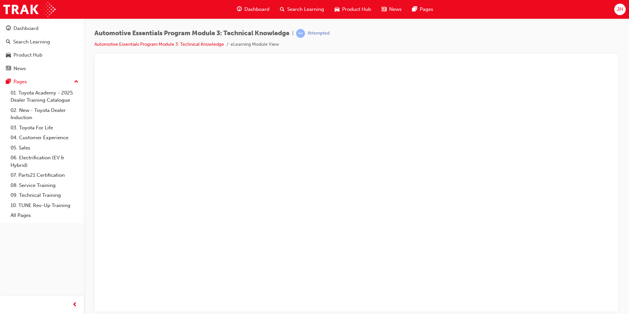 The height and width of the screenshot is (314, 629). Describe the element at coordinates (42, 28) in the screenshot. I see `a: Dashboard` at that location.